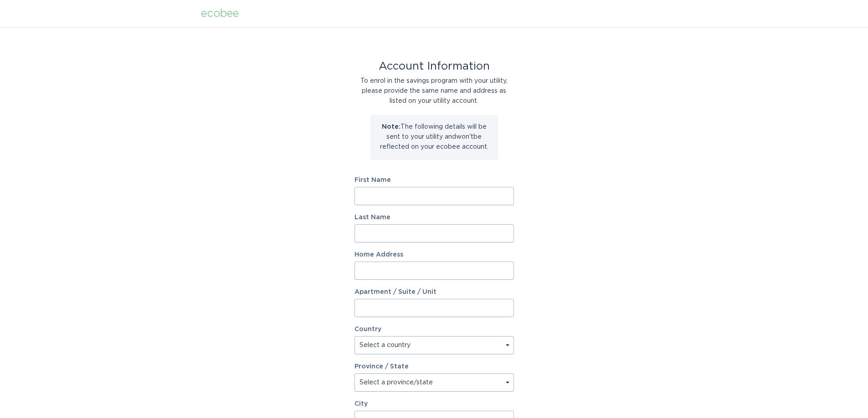  What do you see at coordinates (219, 14) in the screenshot?
I see `div: ecobee` at bounding box center [219, 14].